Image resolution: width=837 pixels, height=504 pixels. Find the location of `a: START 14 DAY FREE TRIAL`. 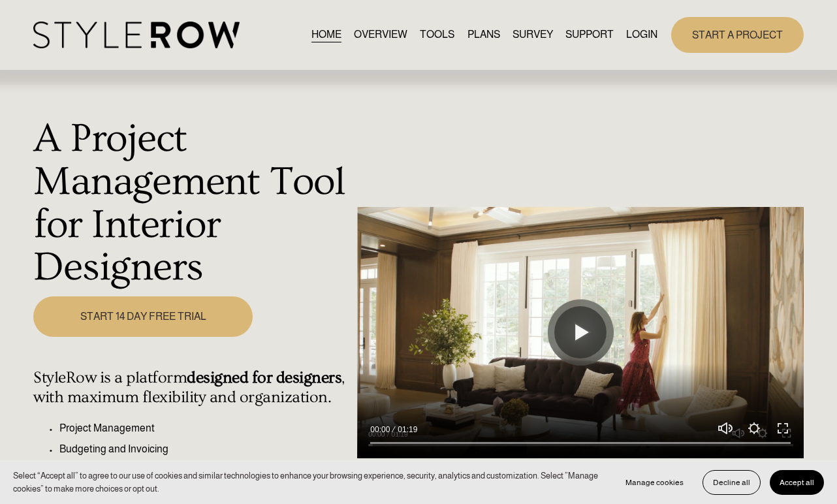

a: START 14 DAY FREE TRIAL is located at coordinates (143, 316).